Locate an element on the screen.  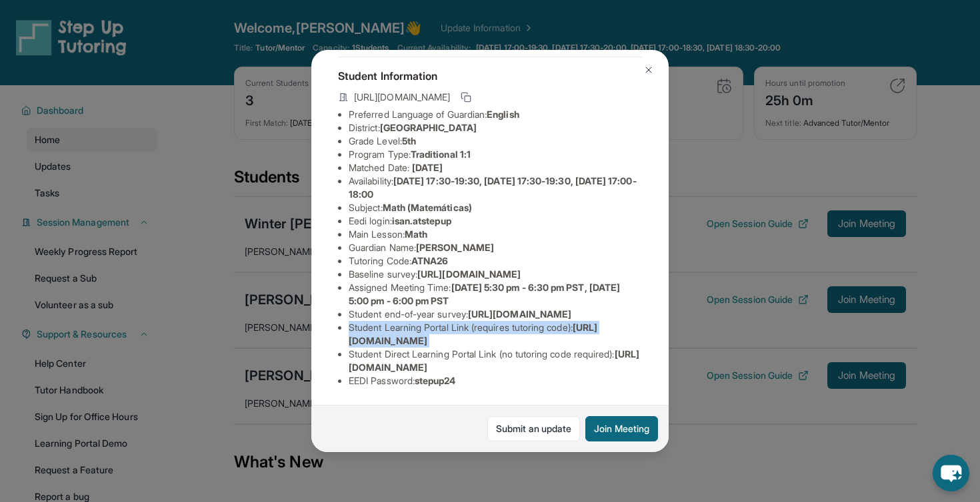
li: Student Learning Portal Link (requires tutoring code) : is located at coordinates (496, 334).